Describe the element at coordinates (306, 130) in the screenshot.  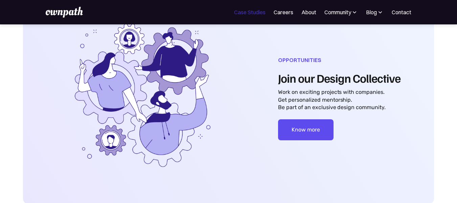
I see `a: Know more` at that location.